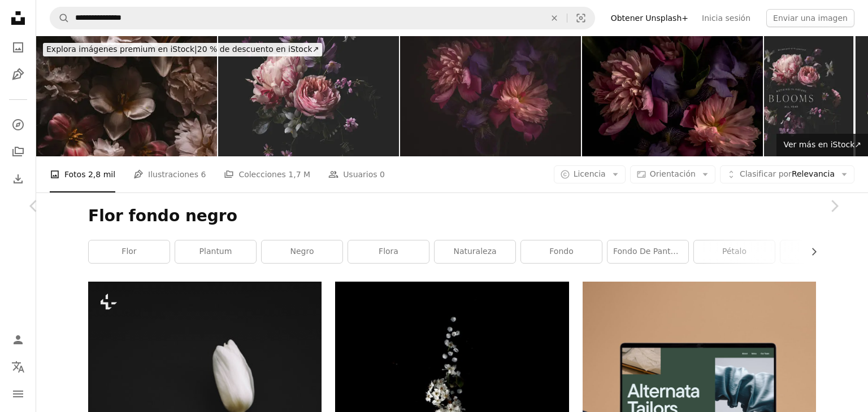 The image size is (868, 412). What do you see at coordinates (810, 18) in the screenshot?
I see `button: Enviar una imagen` at bounding box center [810, 18].